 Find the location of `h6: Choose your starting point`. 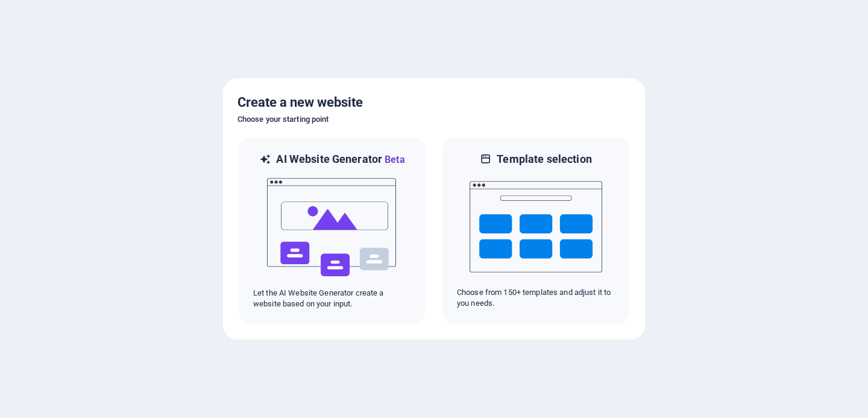

h6: Choose your starting point is located at coordinates (434, 119).